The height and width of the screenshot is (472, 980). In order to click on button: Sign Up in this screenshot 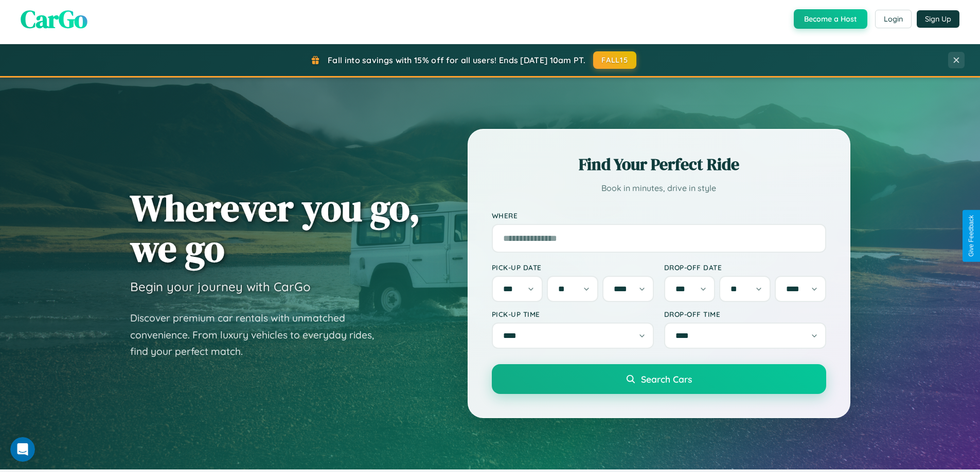, I will do `click(938, 19)`.